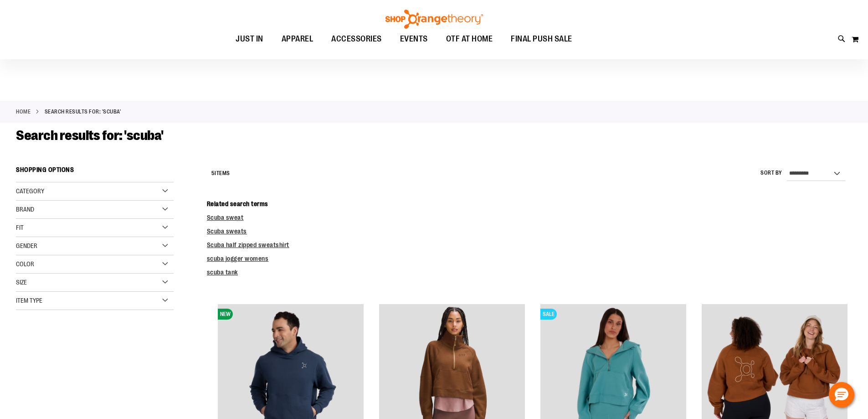 The width and height of the screenshot is (868, 419). Describe the element at coordinates (227, 231) in the screenshot. I see `a: Scuba sweats` at that location.